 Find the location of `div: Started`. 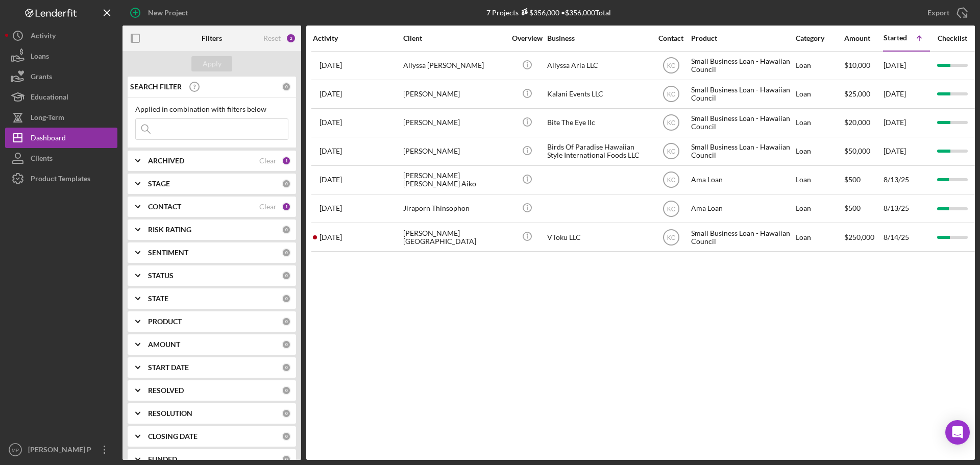

div: Started is located at coordinates (895, 38).